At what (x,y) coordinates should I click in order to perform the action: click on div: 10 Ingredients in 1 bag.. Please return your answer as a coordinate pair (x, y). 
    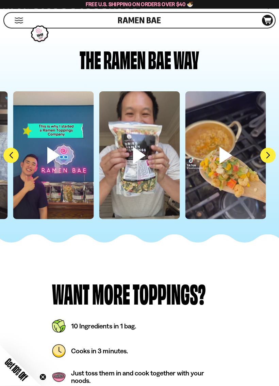
    Looking at the image, I should click on (105, 326).